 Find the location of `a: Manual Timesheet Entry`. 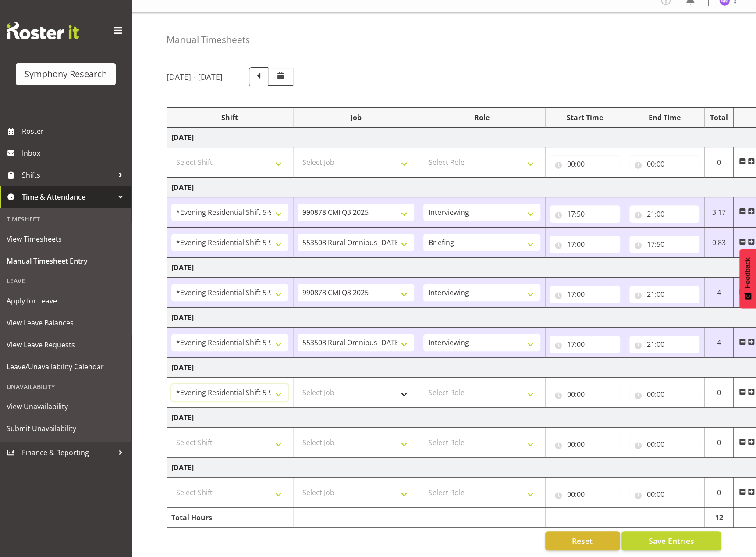

a: Manual Timesheet Entry is located at coordinates (66, 261).